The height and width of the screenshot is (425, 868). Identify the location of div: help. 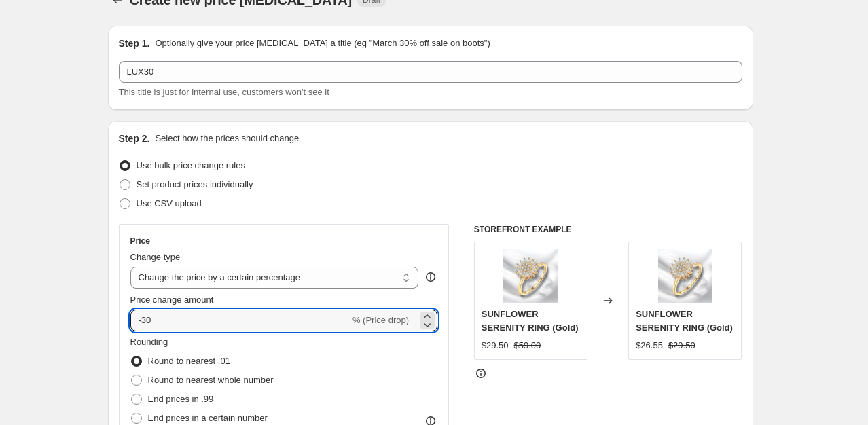
(430, 277).